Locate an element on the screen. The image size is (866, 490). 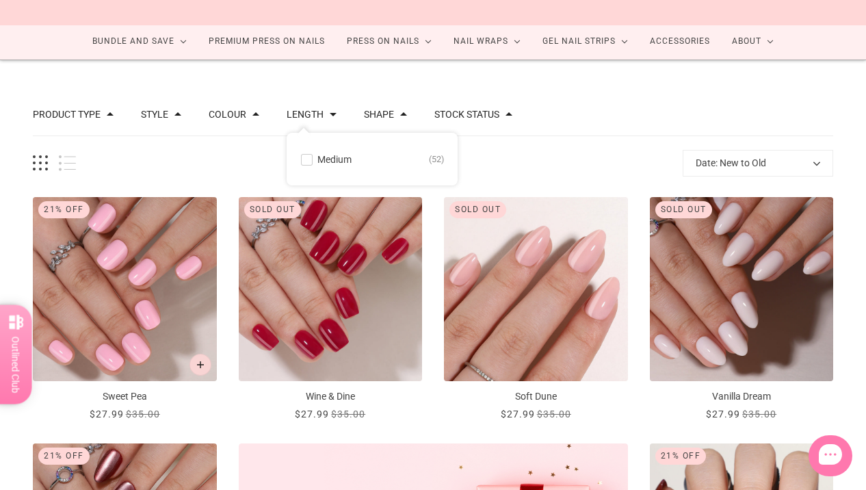
p: Soft Dune is located at coordinates (536, 396).